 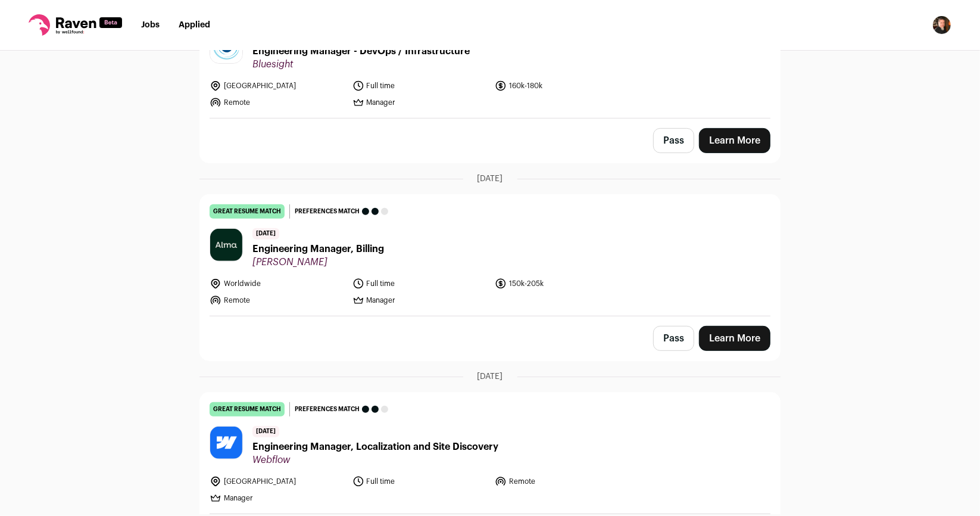 What do you see at coordinates (942, 25) in the screenshot?
I see `img: 338981-medium_jpg` at bounding box center [942, 25].